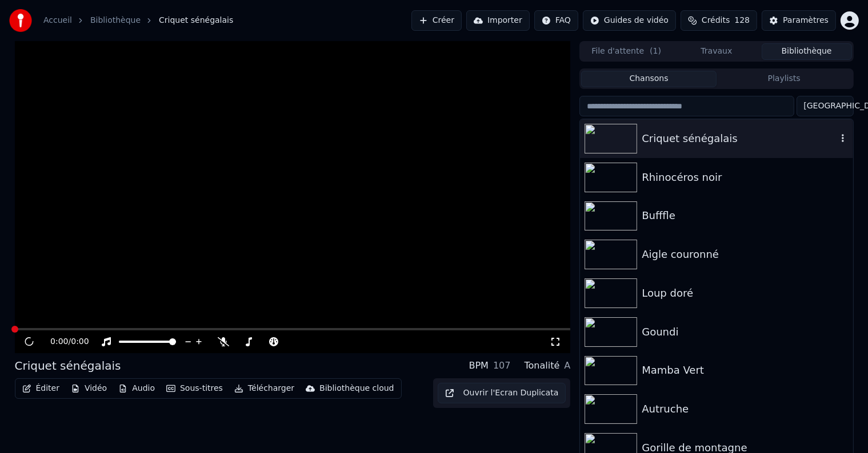 The image size is (868, 453). What do you see at coordinates (436, 21) in the screenshot?
I see `button: Créer` at bounding box center [436, 21].